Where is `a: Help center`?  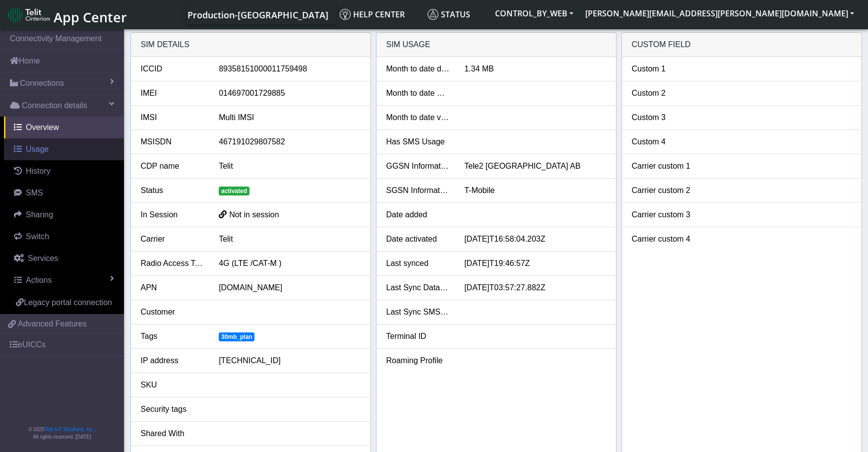
a: Help center is located at coordinates (379, 14).